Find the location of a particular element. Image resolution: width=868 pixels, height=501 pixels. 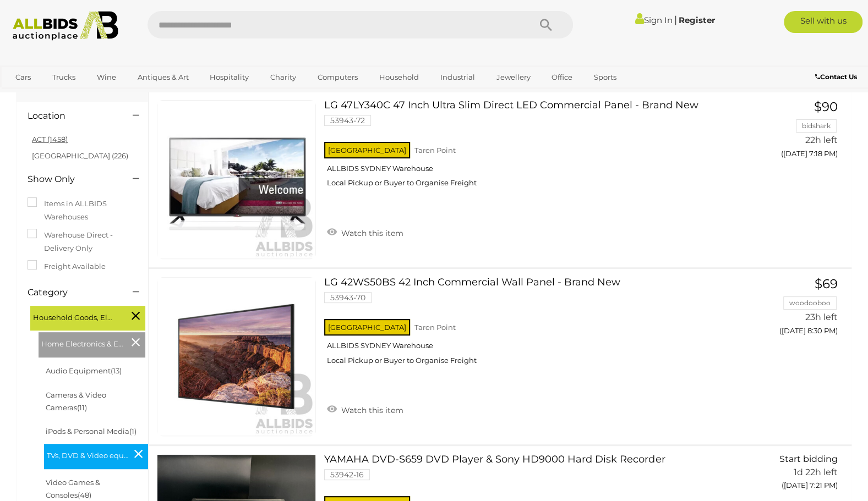

span: (13) is located at coordinates (116, 371).